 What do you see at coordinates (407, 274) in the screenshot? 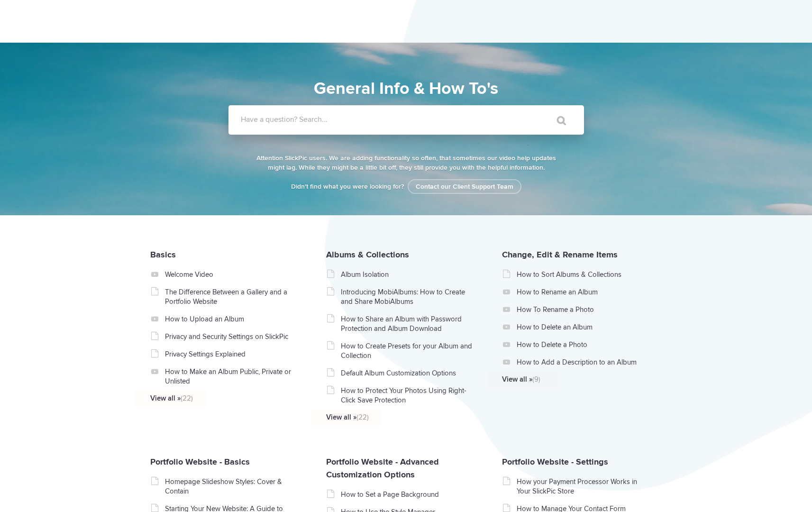
I see `a: Album Isolation` at bounding box center [407, 274].